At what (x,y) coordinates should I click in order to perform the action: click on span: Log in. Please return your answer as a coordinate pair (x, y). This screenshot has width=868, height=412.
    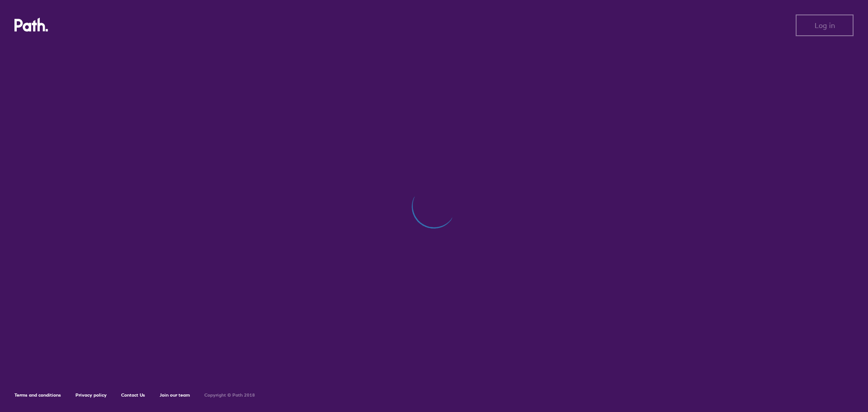
    Looking at the image, I should click on (825, 25).